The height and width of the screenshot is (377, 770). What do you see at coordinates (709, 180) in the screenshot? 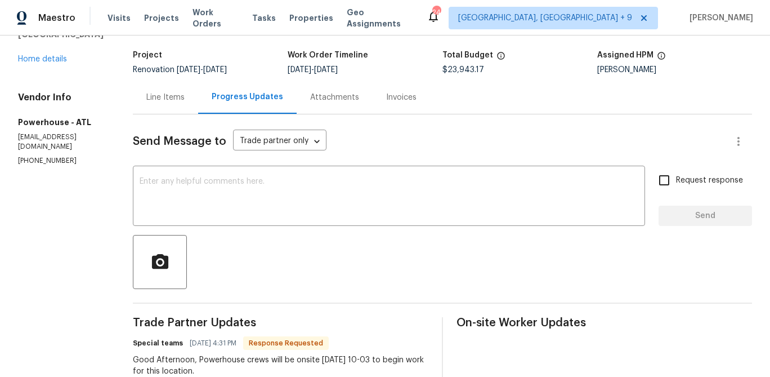
I see `span: Request response` at bounding box center [709, 180].